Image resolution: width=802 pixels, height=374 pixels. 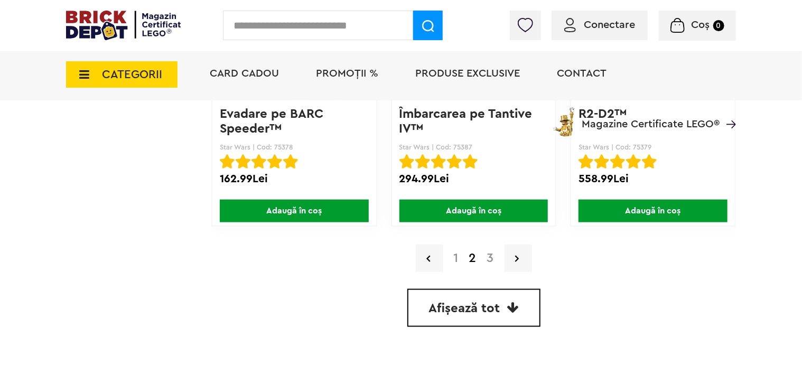 I want to click on p: Star Wars | Cod: 75387, so click(x=474, y=147).